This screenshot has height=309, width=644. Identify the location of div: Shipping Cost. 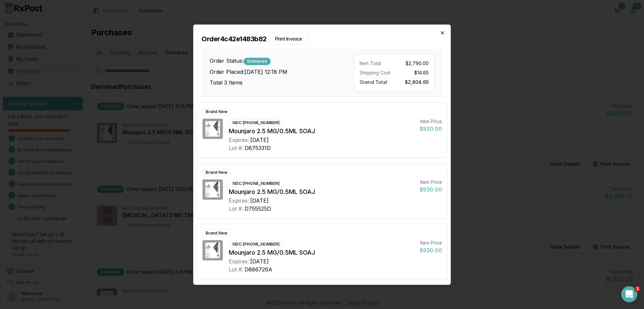
(375, 73).